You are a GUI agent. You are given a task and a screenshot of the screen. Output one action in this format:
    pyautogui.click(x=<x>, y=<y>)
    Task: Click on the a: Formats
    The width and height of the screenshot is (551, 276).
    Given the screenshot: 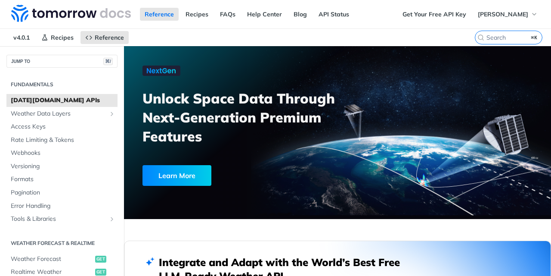 What is the action you would take?
    pyautogui.click(x=62, y=179)
    